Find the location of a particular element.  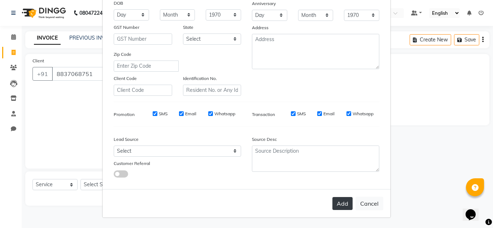

input: Enter Zip Code is located at coordinates (146, 66).